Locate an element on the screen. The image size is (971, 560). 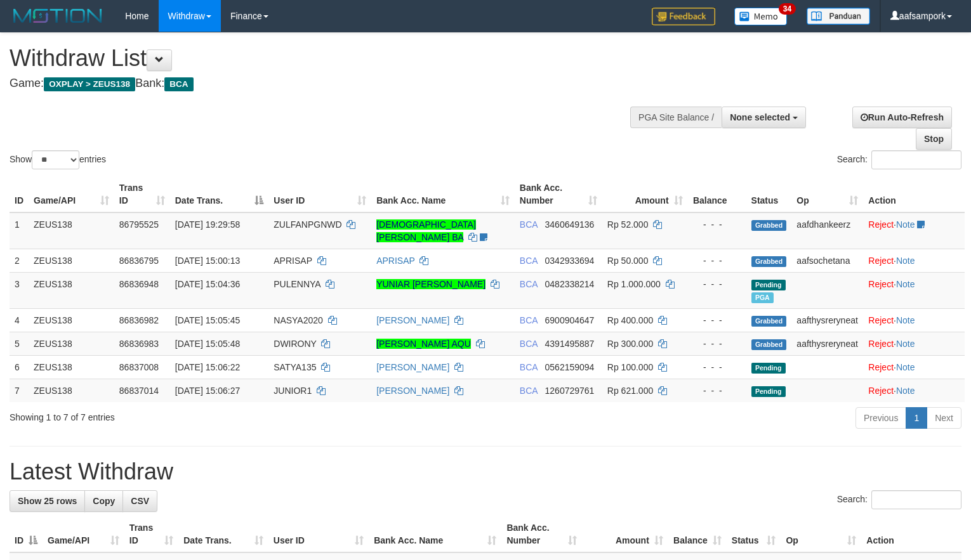
img: Feedback.jpg is located at coordinates (683, 16).